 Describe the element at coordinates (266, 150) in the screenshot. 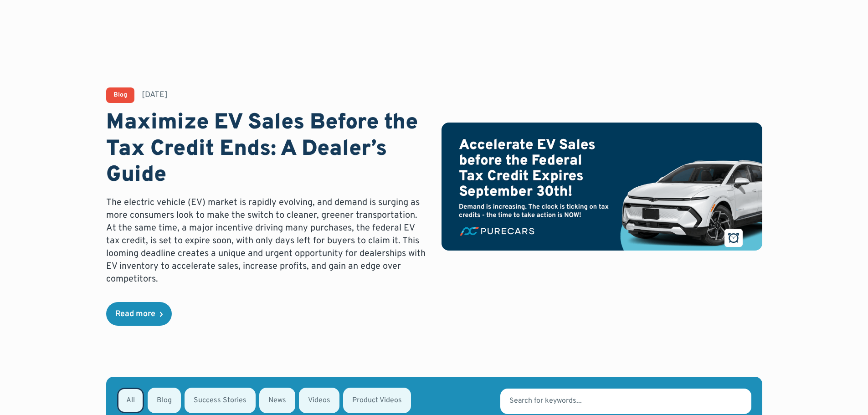

I see `h1: Maximize EV Sales Before the Tax Credit Ends: A Dealer’s Guide` at that location.